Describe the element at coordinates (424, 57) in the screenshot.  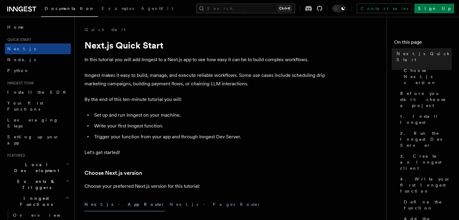
I see `span: Next.js Quick Start` at that location.